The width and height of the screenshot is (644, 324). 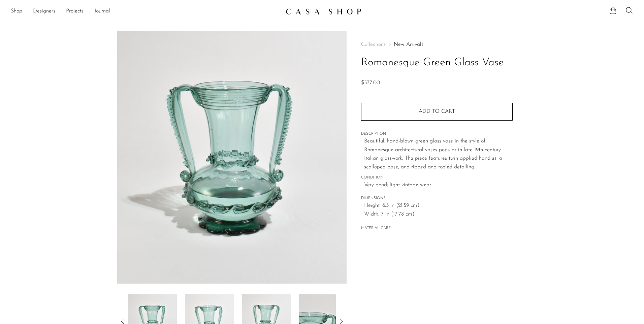 What do you see at coordinates (438, 185) in the screenshot?
I see `span: Very good; light vintage wear.` at bounding box center [438, 185].